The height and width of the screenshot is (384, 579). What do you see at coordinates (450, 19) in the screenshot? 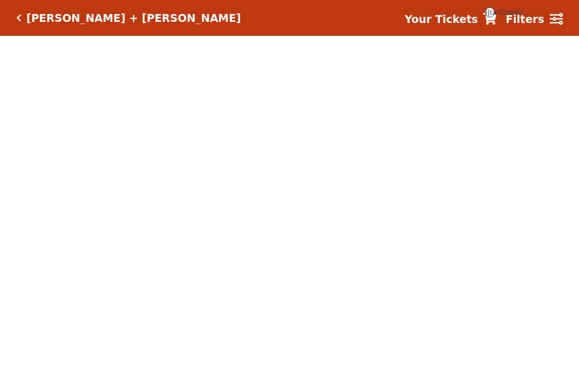
I see `a: Your Tickets {{cartCount}}` at bounding box center [450, 19].